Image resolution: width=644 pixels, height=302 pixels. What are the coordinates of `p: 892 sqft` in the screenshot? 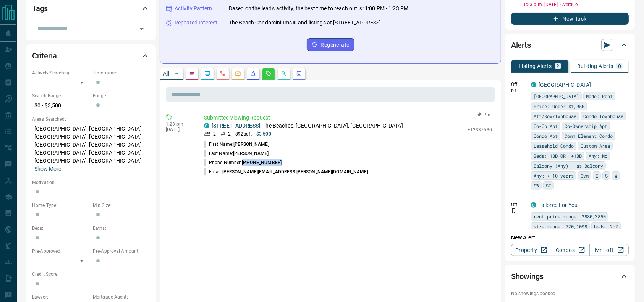 It's located at (243, 134).